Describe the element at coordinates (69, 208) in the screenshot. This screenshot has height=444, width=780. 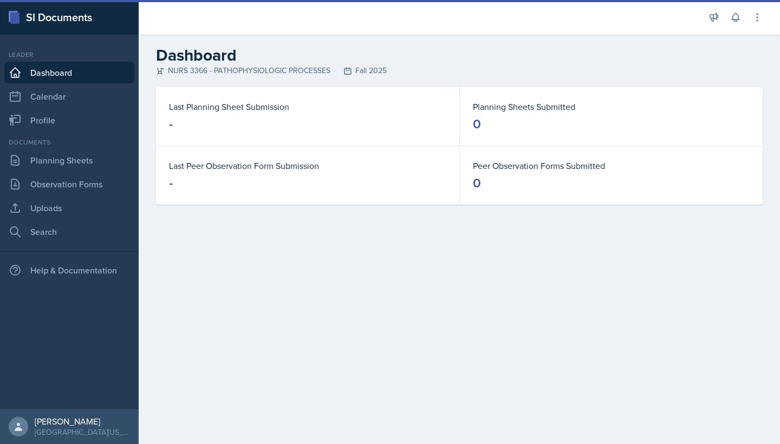
I see `a: Uploads` at that location.